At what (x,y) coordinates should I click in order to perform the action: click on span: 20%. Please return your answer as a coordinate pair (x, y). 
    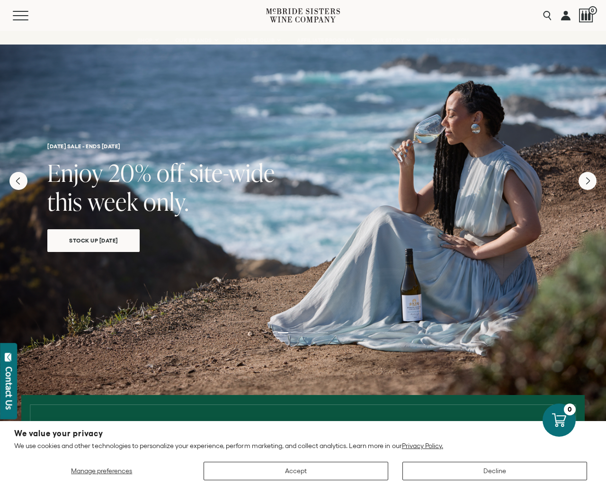
    Looking at the image, I should click on (130, 172).